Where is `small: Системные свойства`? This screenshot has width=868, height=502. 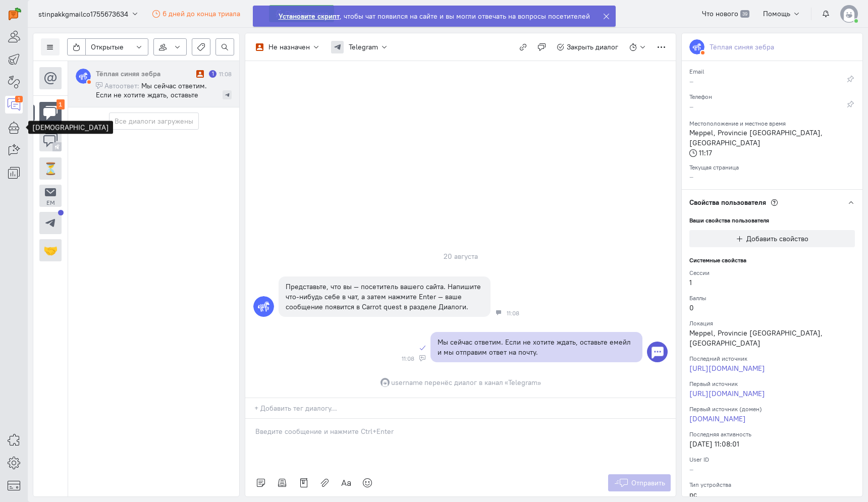 small: Системные свойства is located at coordinates (714, 260).